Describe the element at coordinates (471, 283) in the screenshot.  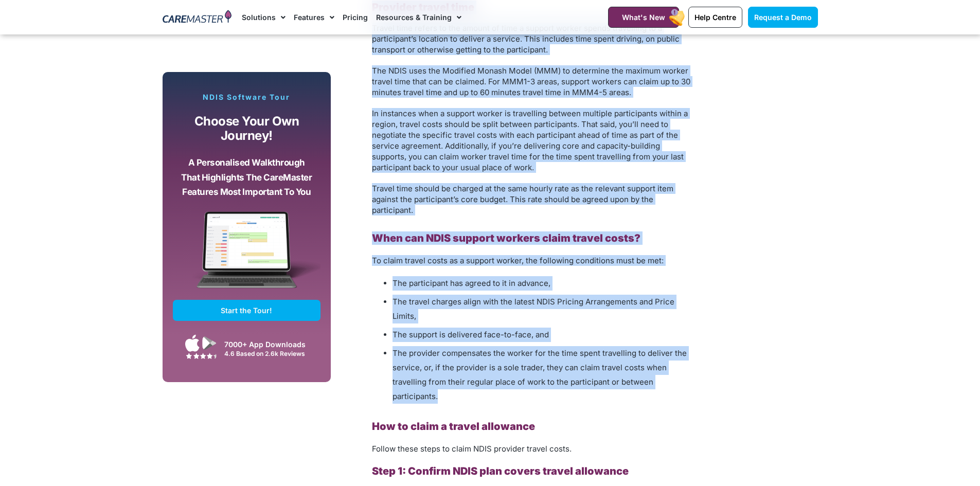
I see `span: The participant has agreed to it in advance,` at that location.